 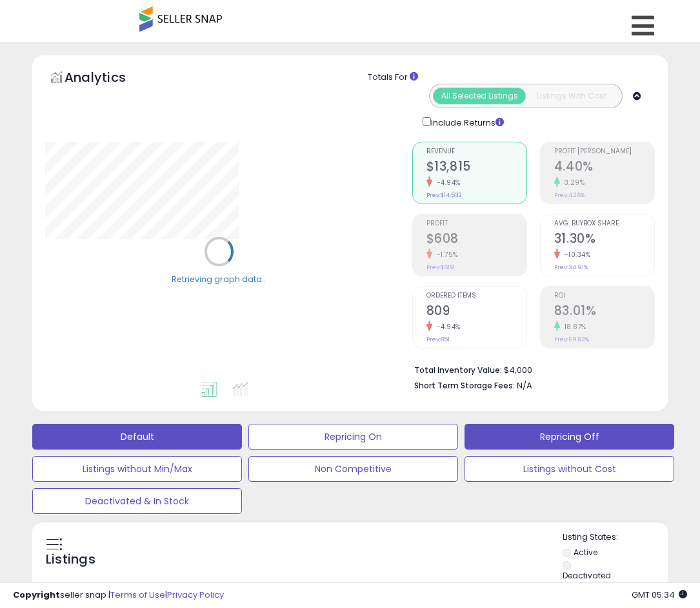 What do you see at coordinates (195, 595) in the screenshot?
I see `a: Privacy Policy` at bounding box center [195, 595].